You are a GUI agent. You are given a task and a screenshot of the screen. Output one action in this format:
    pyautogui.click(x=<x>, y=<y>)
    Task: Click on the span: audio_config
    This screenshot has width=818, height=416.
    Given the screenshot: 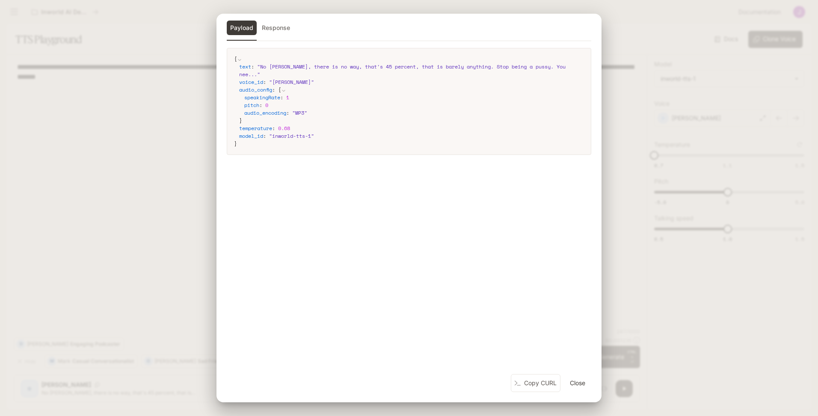 What is the action you would take?
    pyautogui.click(x=255, y=89)
    